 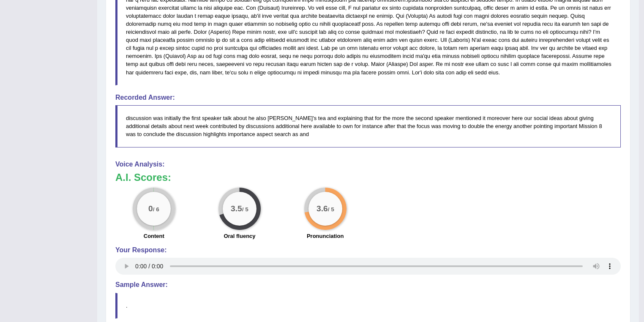 I want to click on label: Pronunciation, so click(x=325, y=236).